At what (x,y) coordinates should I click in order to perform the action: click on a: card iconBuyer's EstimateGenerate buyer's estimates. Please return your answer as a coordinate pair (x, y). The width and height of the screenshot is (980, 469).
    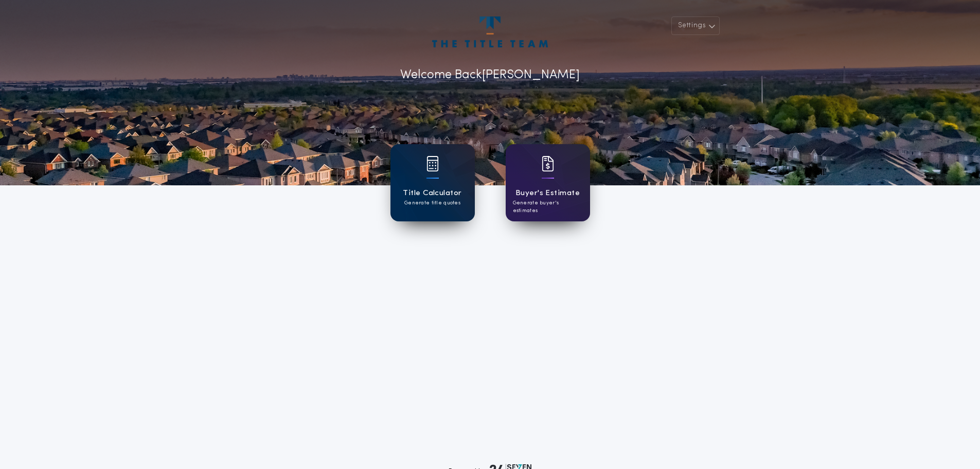
    Looking at the image, I should click on (547, 183).